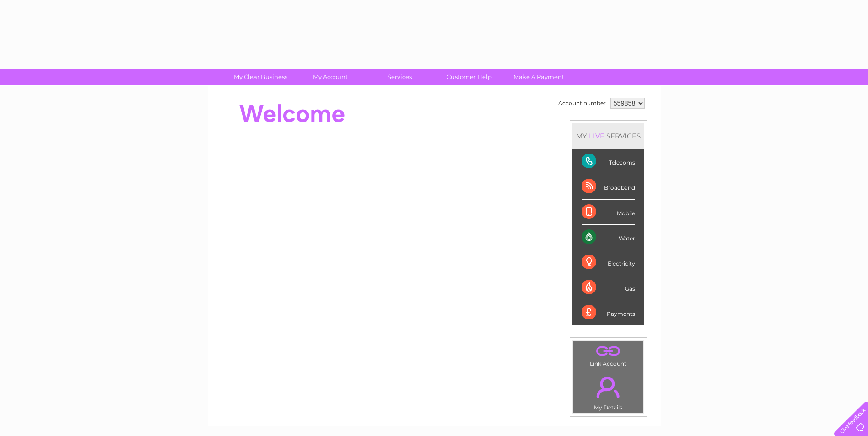 This screenshot has height=436, width=868. I want to click on div: Gas, so click(608, 287).